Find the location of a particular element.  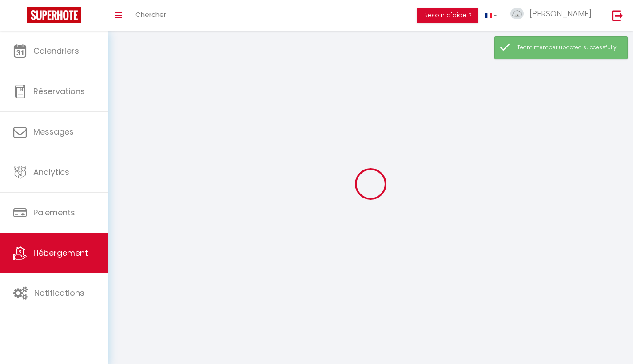

div: Team member updated successfully is located at coordinates (567, 47).